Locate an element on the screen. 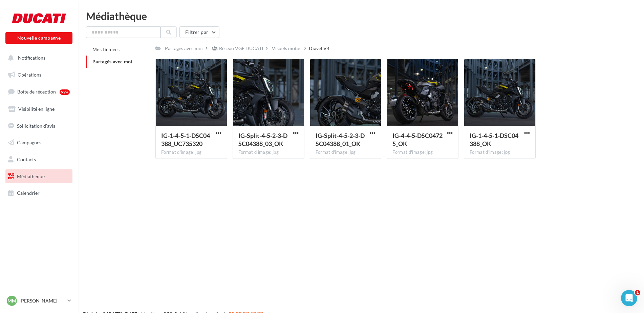 This screenshot has width=644, height=313. span: Contacts is located at coordinates (26, 159).